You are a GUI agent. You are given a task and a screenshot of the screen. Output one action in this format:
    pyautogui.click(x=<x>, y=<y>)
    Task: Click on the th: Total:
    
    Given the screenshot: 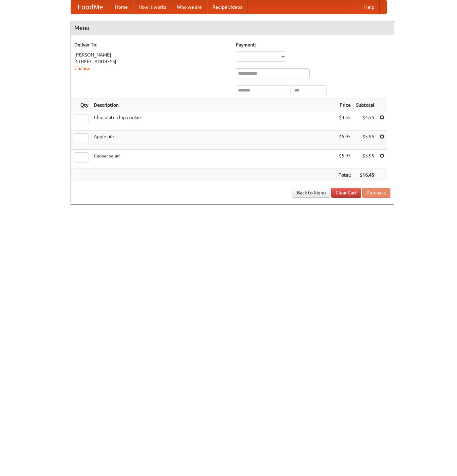 What is the action you would take?
    pyautogui.click(x=345, y=175)
    